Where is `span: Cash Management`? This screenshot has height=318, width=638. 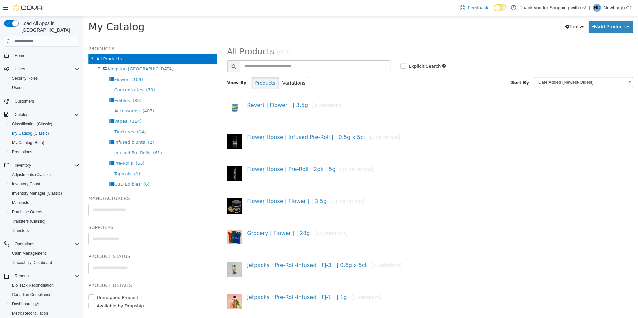
span: Cash Management is located at coordinates (29, 254).